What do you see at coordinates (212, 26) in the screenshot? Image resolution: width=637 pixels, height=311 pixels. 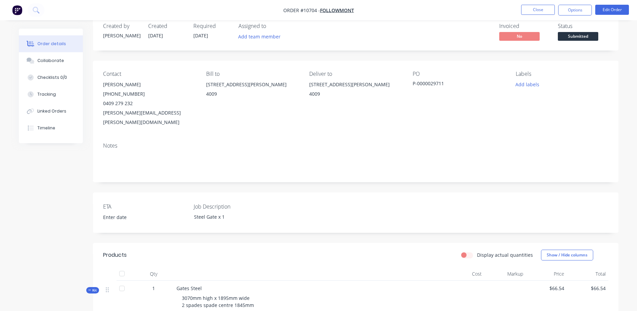 I see `div: Required` at bounding box center [212, 26].